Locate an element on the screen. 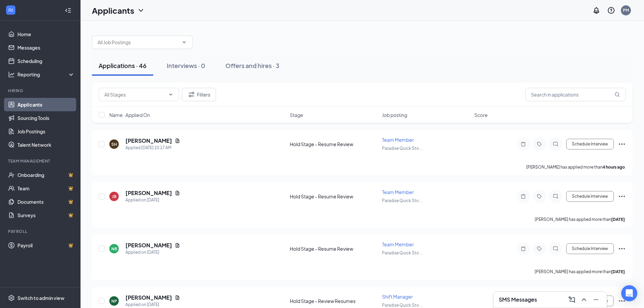 The width and height of the screenshot is (644, 308). svg: Analysis is located at coordinates (11, 75).